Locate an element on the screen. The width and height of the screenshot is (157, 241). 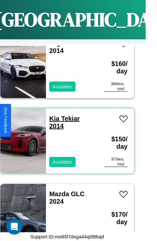
h3: $ 150 / day is located at coordinates (116, 143).